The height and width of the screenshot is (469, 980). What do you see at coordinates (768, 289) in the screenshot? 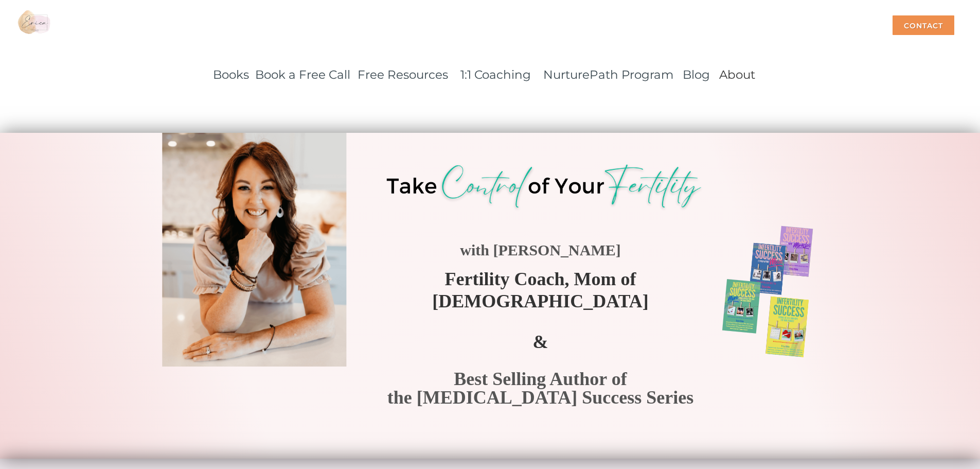
I see `img: 6533d79a4f9a7.png` at bounding box center [768, 289].